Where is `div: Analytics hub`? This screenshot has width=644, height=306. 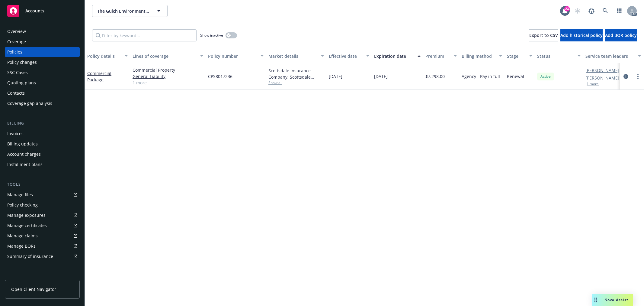
div: Analytics hub is located at coordinates (42, 276).